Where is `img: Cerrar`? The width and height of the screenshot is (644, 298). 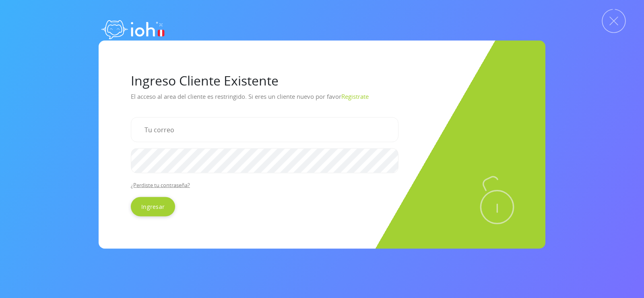 img: Cerrar is located at coordinates (614, 21).